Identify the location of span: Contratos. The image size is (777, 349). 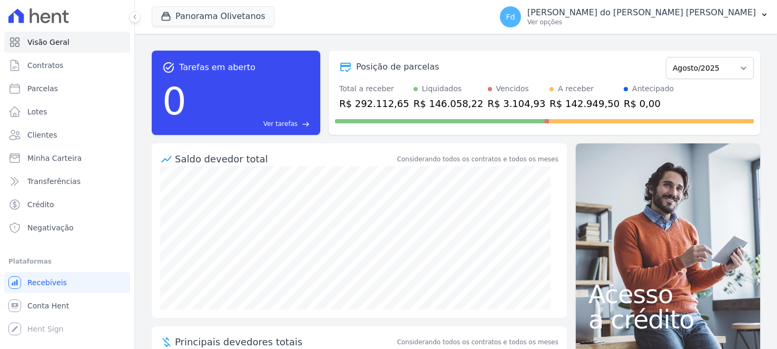
(45, 65).